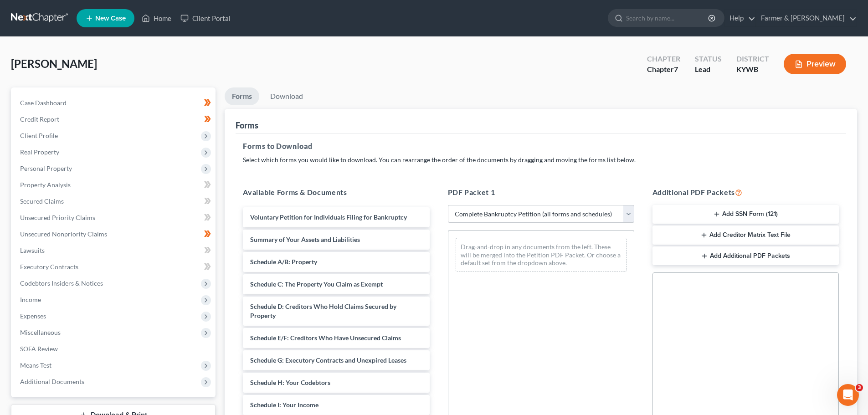 The image size is (868, 415). What do you see at coordinates (290, 382) in the screenshot?
I see `span: Schedule H: Your Codebtors` at bounding box center [290, 382].